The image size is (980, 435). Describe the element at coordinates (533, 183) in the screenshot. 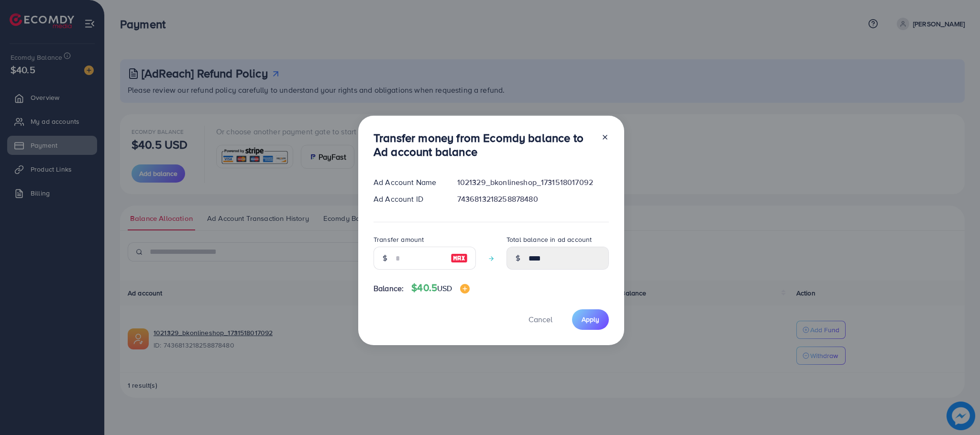

I see `div: 1021329_bkonlineshop_1731518017092` at that location.